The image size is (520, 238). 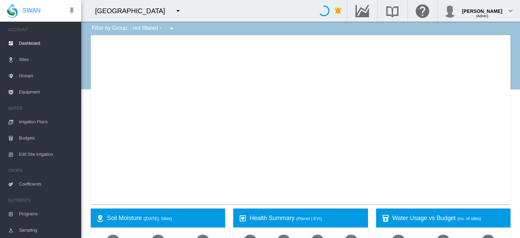 I want to click on span: Sites, so click(x=47, y=60).